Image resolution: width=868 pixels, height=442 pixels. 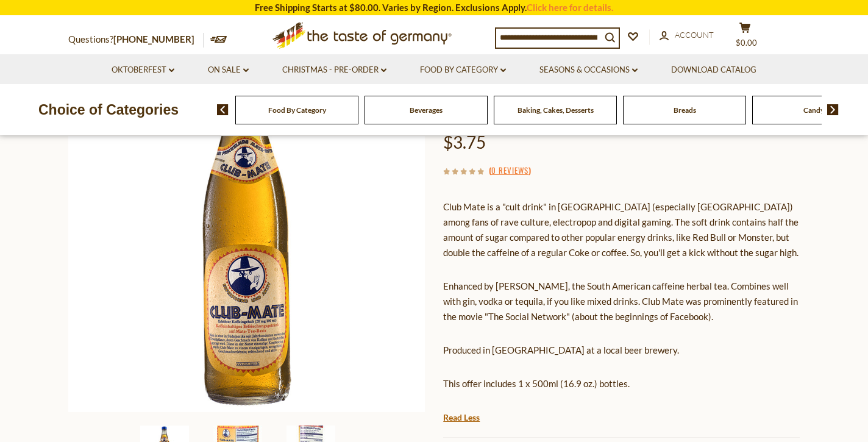 I want to click on a: Breads, so click(x=684, y=110).